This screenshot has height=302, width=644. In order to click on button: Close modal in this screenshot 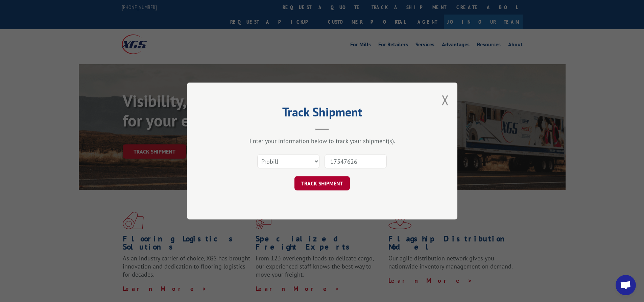, I will do `click(445, 100)`.